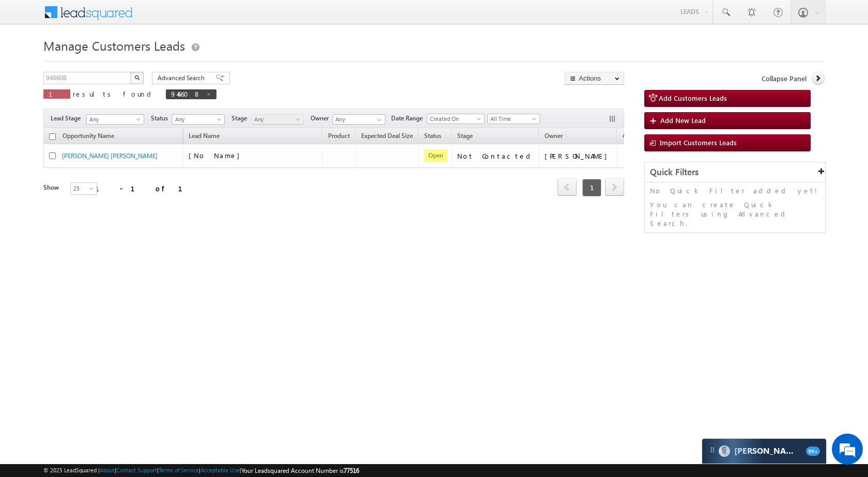  Describe the element at coordinates (89, 137) in the screenshot. I see `a: Opportunity Name` at that location.